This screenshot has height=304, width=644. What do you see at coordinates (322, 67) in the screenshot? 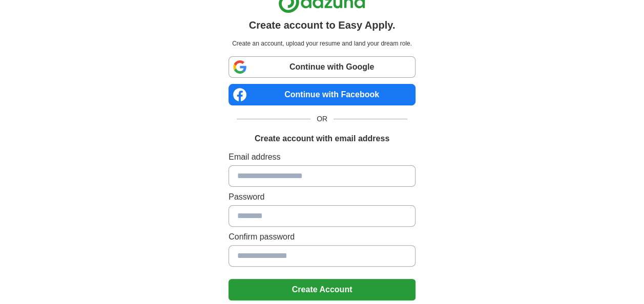
I see `a: Continue with Google` at bounding box center [322, 67].